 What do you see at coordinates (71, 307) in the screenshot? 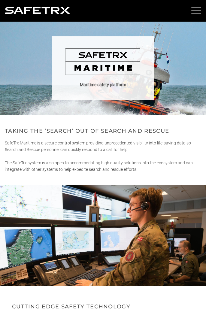
I see `h2: CUTTING EDGE SAFETY TECHNOLOGY` at bounding box center [71, 307].